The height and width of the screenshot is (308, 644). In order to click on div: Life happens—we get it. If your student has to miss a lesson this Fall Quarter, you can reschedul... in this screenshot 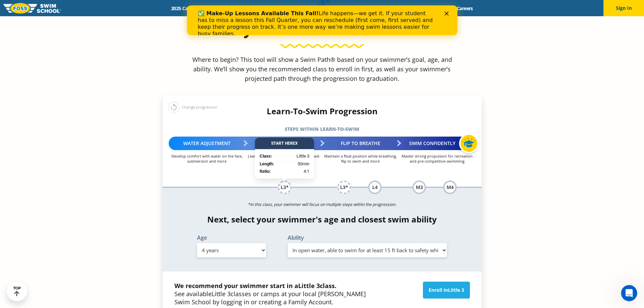, I will do `click(130, 18)`.